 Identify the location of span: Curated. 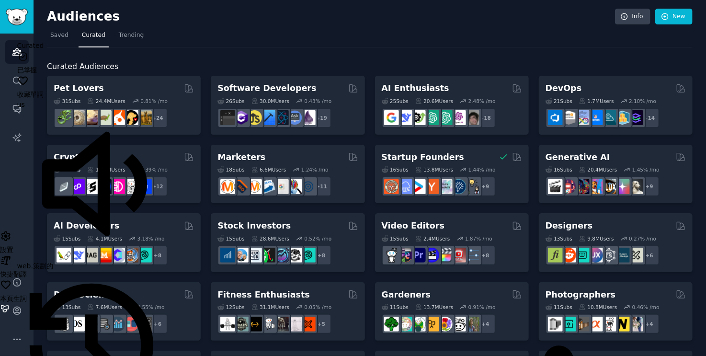
(93, 35).